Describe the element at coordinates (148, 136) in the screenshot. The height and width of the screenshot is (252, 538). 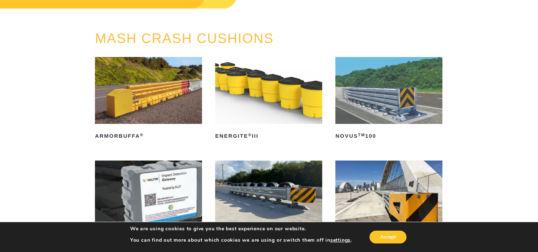
I see `h2: ArmorBuffa` at that location.